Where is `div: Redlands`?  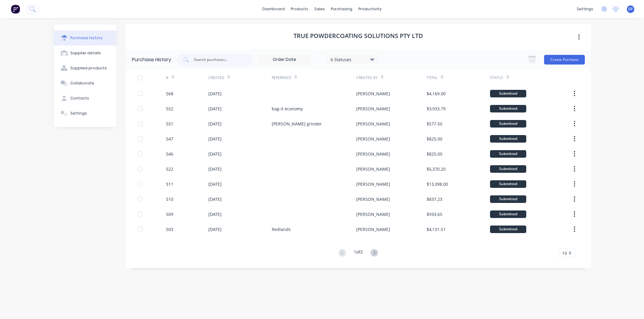 div: Redlands is located at coordinates (281, 229).